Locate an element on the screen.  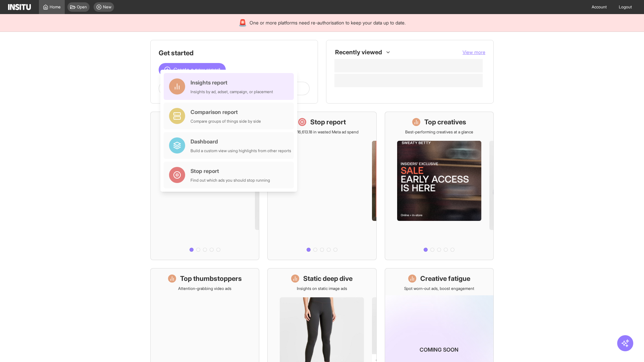
div: Compare groups of things side by side is located at coordinates (226, 121).